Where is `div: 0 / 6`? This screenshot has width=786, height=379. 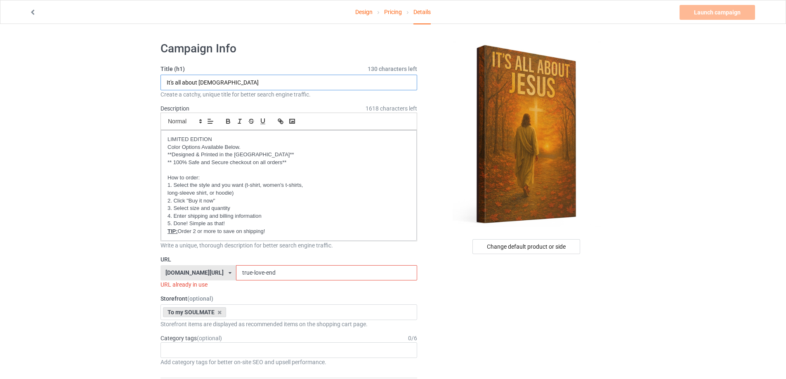 div: 0 / 6 is located at coordinates (412, 338).